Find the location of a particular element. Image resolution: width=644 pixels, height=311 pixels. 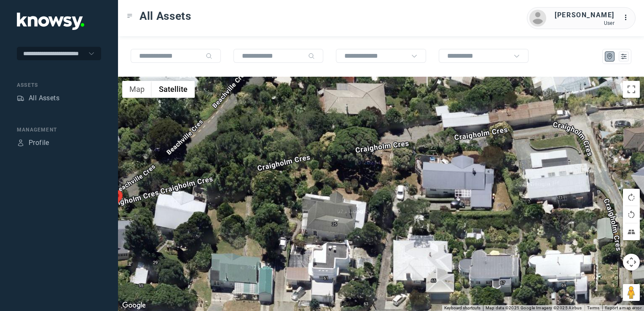

img: Google is located at coordinates (134, 305).